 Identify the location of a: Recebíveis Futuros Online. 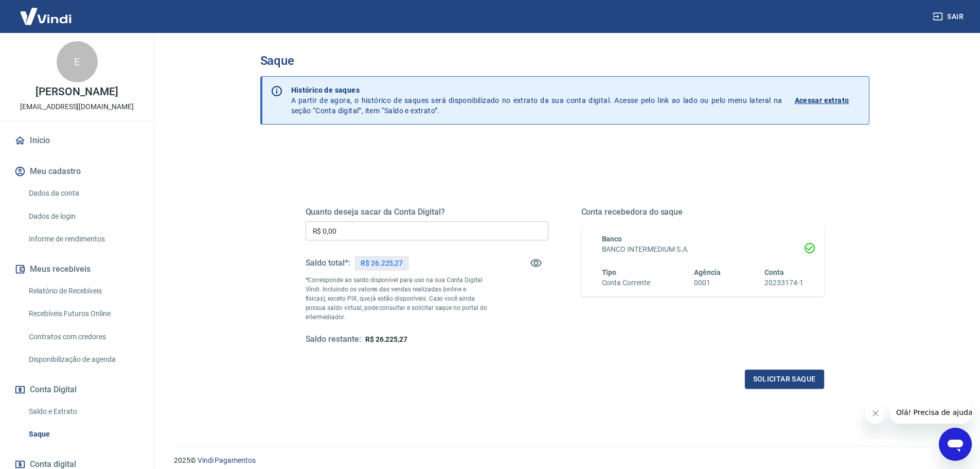
(83, 313).